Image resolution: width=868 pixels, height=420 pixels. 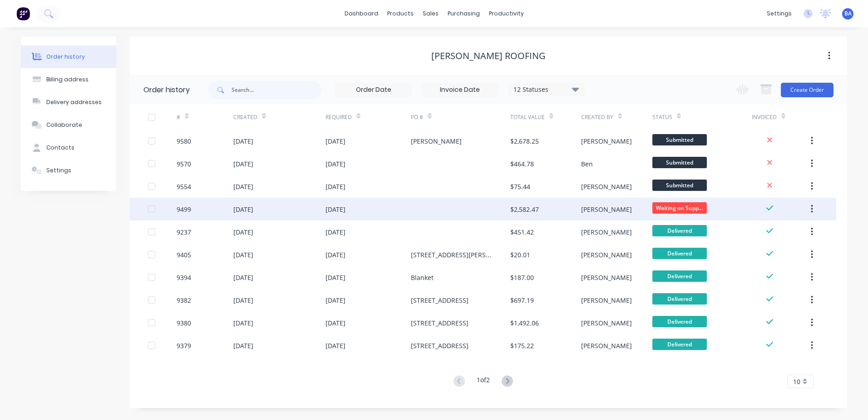 What do you see at coordinates (522, 345) in the screenshot?
I see `div: $175.22` at bounding box center [522, 345].